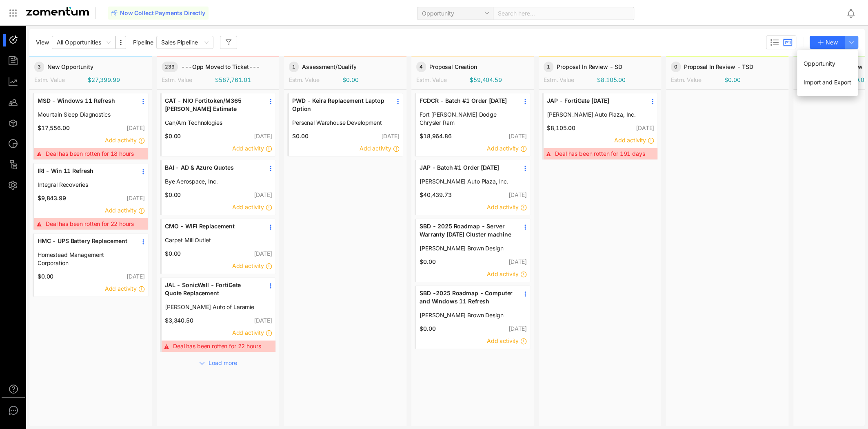  I want to click on span: $587,761.01, so click(232, 80).